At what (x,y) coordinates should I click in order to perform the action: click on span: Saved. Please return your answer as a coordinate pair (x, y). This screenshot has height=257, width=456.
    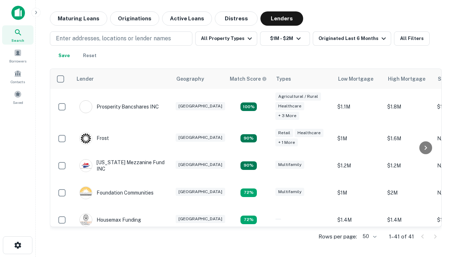
    Looking at the image, I should click on (18, 102).